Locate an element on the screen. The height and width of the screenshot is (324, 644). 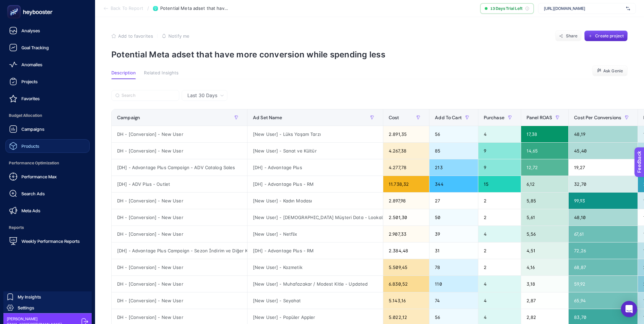
span: Search Ads is located at coordinates (33, 194).